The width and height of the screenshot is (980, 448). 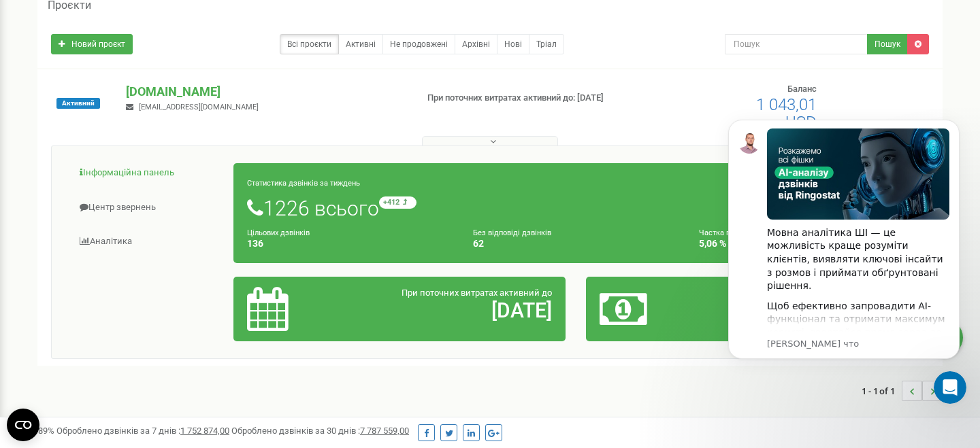 I want to click on small: Цільових дзвінків, so click(x=278, y=233).